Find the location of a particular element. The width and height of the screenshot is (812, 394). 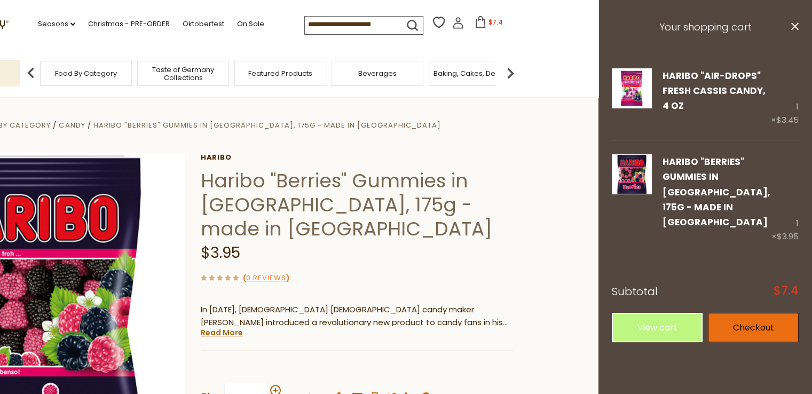

a: On Sale is located at coordinates (250, 24).